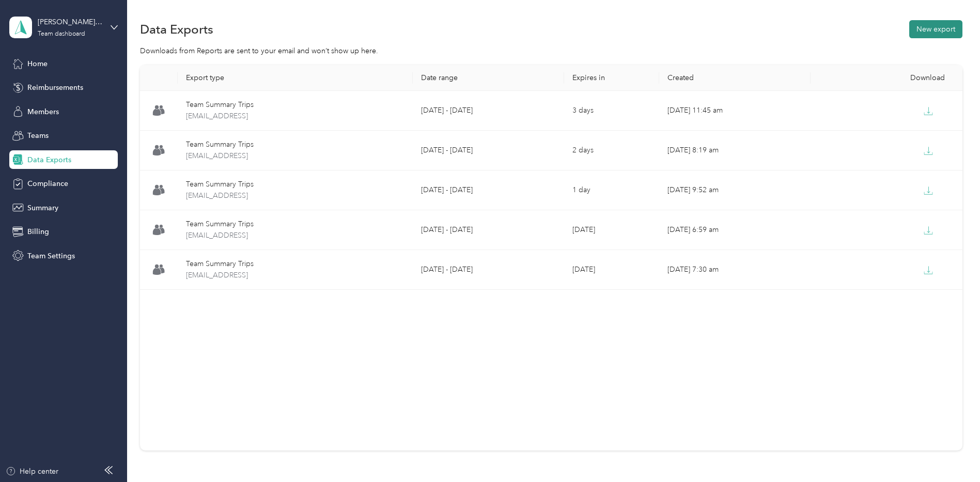  I want to click on span: team-summary-ssaldate@donaghysales.com-trips-2025-08-26-2025-08-26.xlsx, so click(295, 196).